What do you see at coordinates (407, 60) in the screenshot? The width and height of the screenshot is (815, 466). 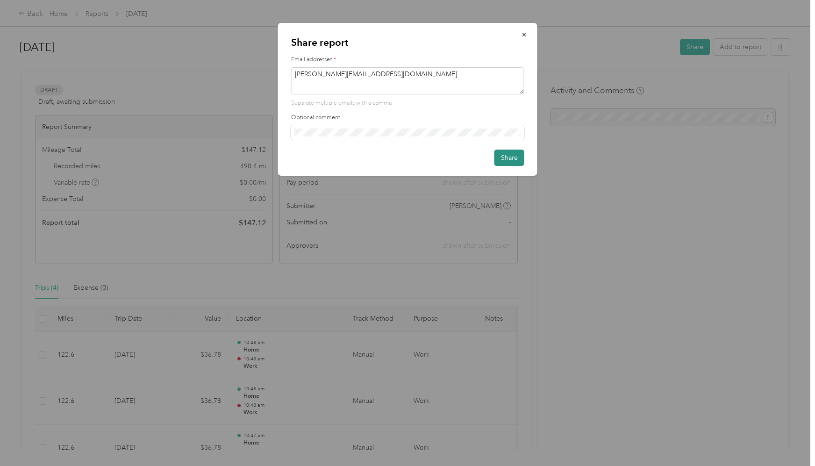 I see `label: Email addresses` at bounding box center [407, 60].